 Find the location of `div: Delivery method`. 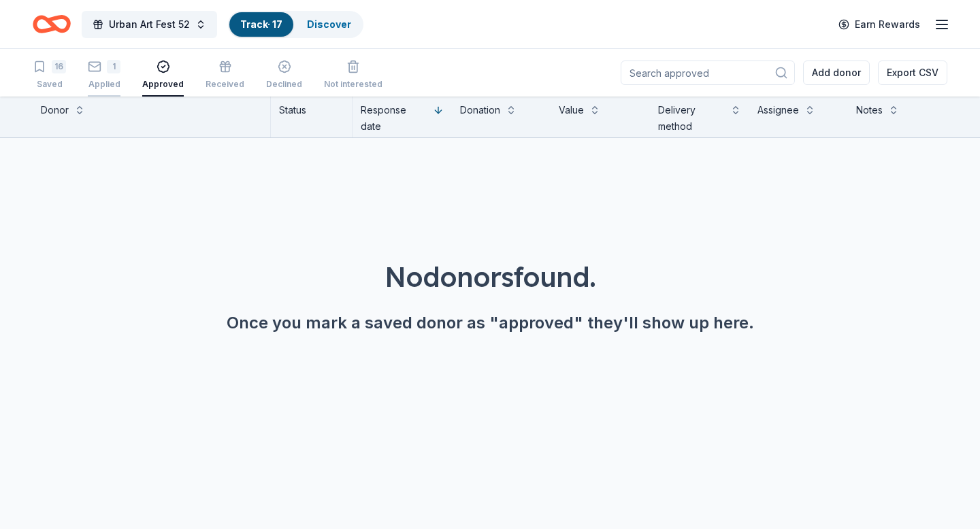

div: Delivery method is located at coordinates (692, 119).